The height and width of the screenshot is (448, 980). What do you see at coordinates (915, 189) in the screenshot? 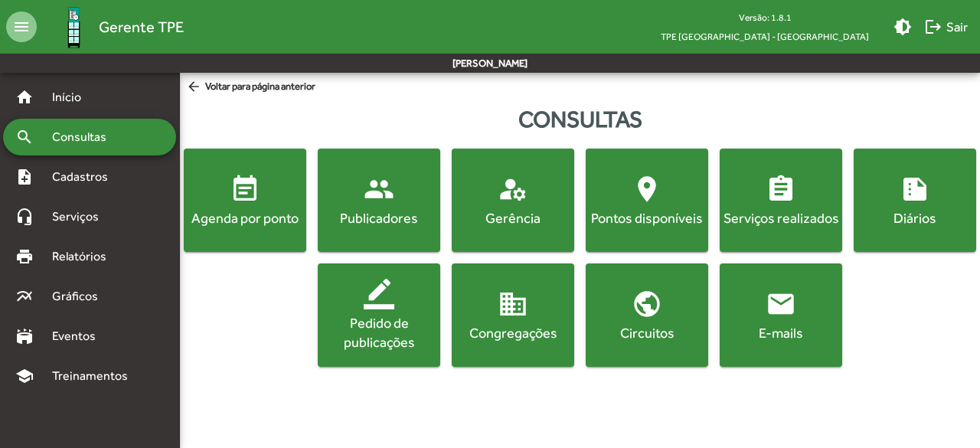
I see `mat-icon: summarize` at bounding box center [915, 189].